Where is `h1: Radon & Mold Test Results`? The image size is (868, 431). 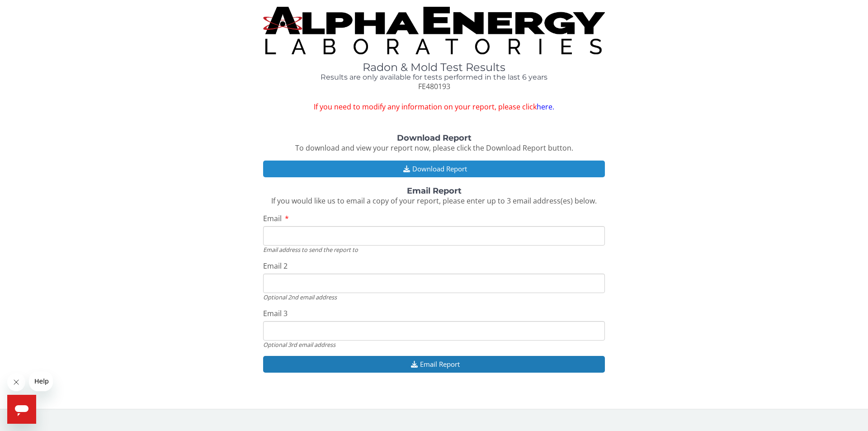
h1: Radon & Mold Test Results is located at coordinates (434, 67).